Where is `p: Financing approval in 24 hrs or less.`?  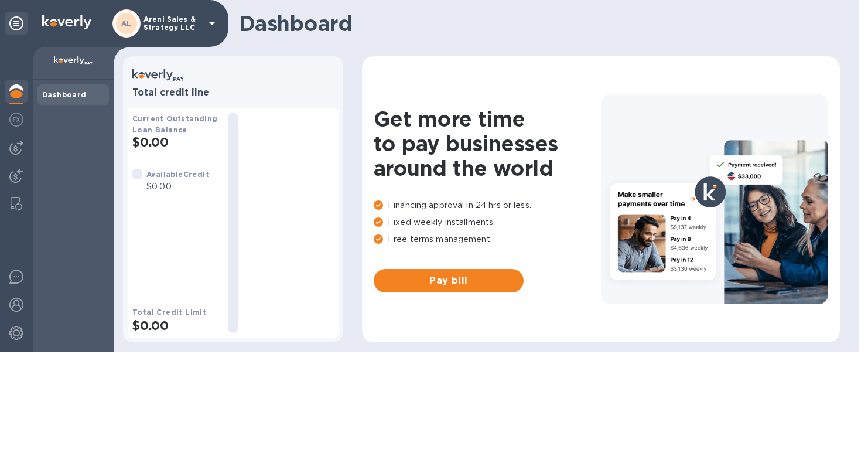
p: Financing approval in 24 hrs or less. is located at coordinates (488, 205).